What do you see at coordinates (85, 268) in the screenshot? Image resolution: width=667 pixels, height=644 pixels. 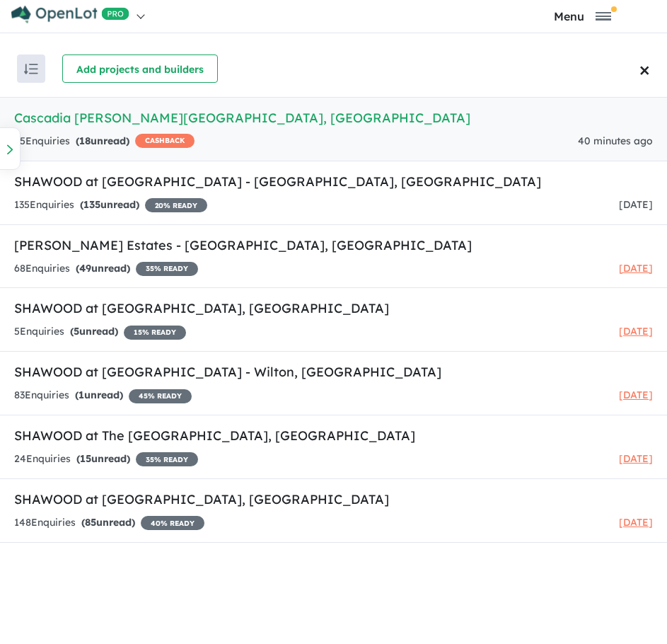 I see `span: 49` at bounding box center [85, 268].